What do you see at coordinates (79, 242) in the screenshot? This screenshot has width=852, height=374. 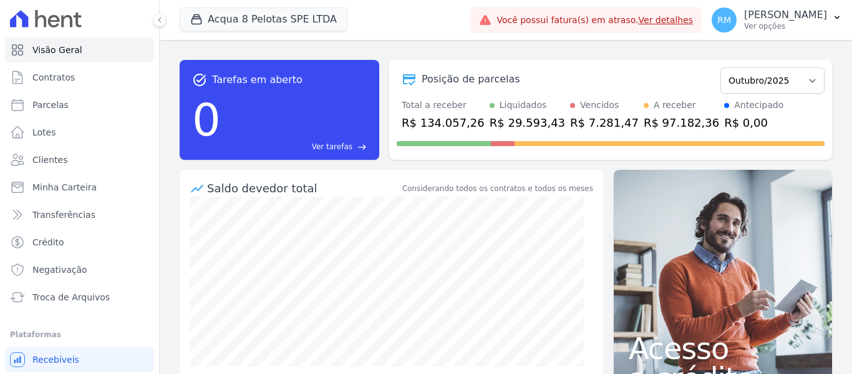 I see `a: Crédito` at bounding box center [79, 242].